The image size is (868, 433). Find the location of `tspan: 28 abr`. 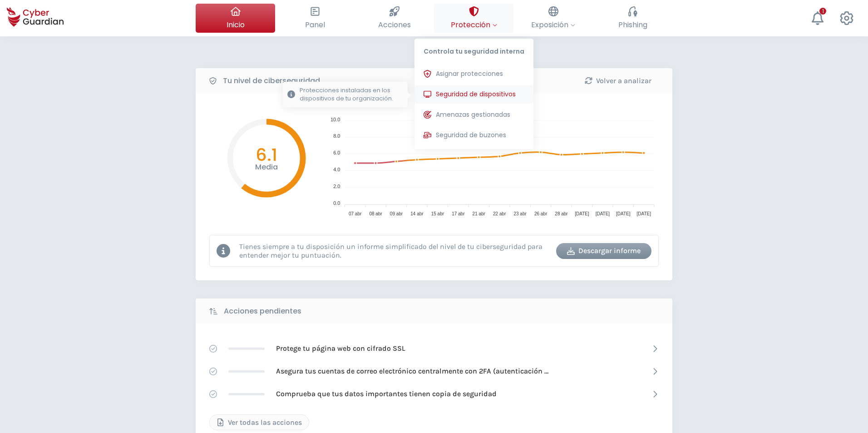

tspan: 28 abr is located at coordinates (561, 214).